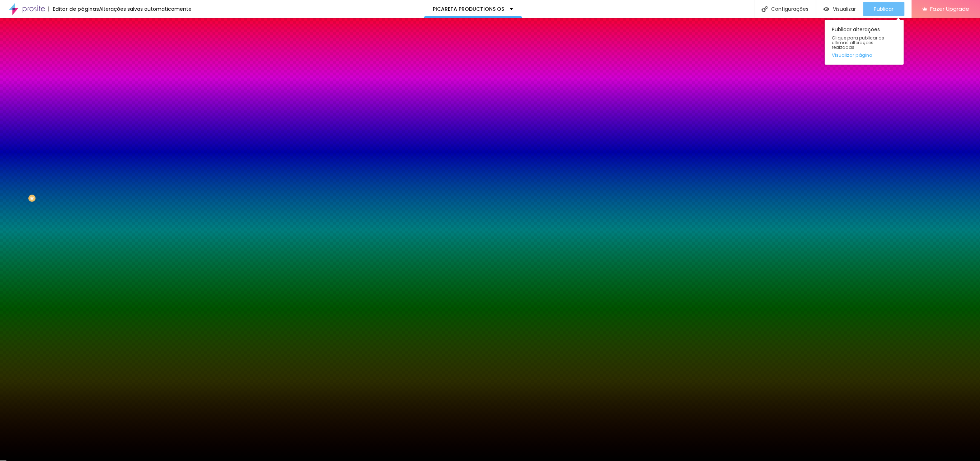  I want to click on div: Alterações salvas automaticamente, so click(145, 9).